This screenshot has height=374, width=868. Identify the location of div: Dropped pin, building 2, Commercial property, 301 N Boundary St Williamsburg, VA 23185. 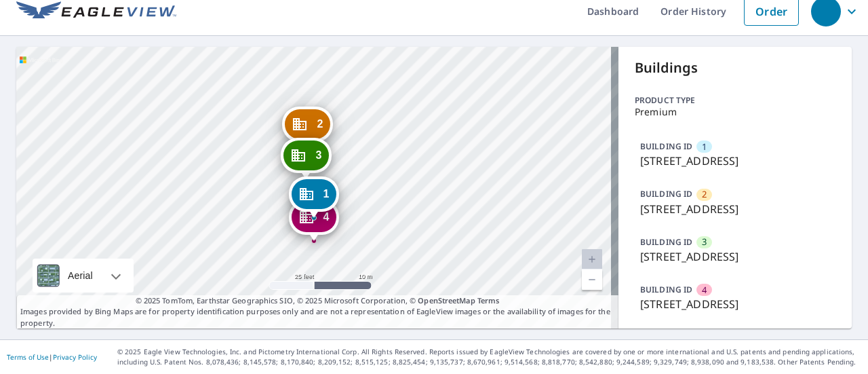
(307, 128).